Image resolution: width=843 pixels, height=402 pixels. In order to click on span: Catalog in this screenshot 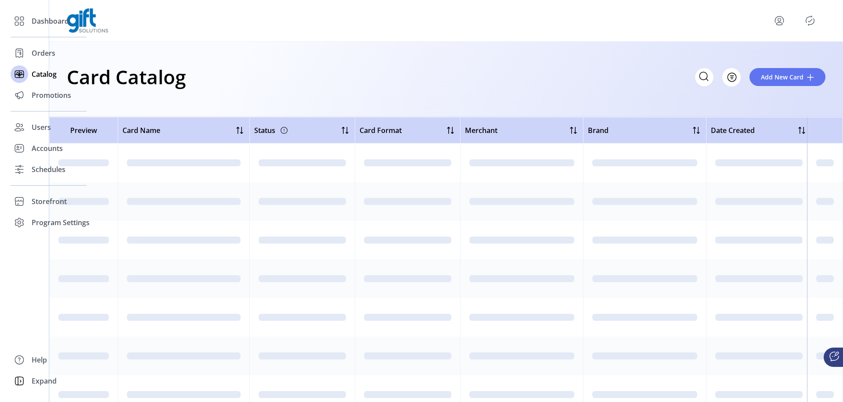, I will do `click(44, 74)`.